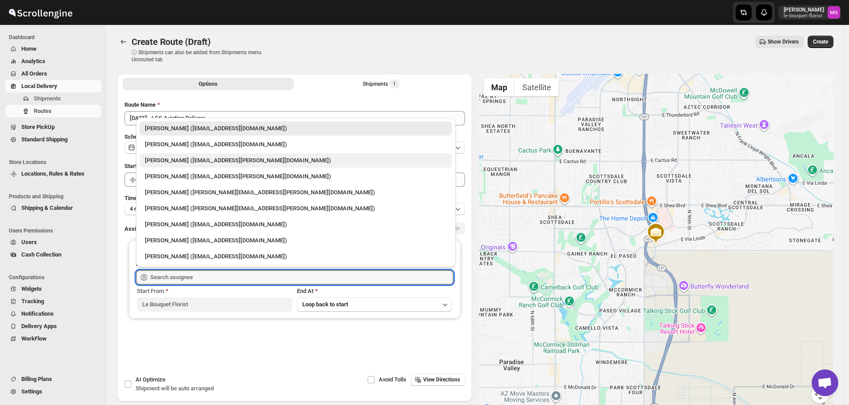 The height and width of the screenshot is (405, 849). What do you see at coordinates (810, 12) in the screenshot?
I see `button: User menu` at bounding box center [810, 12].